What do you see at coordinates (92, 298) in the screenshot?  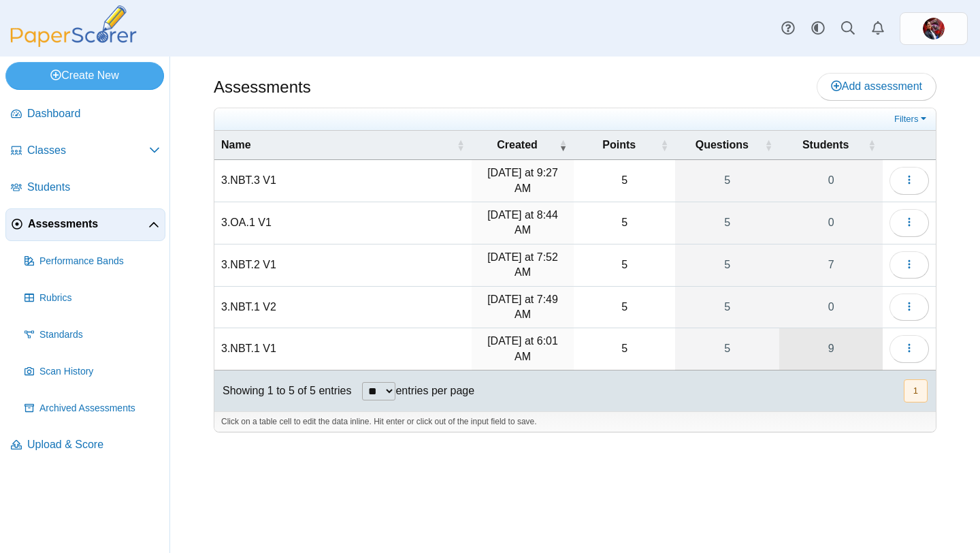 I see `a: Rubrics` at bounding box center [92, 298].